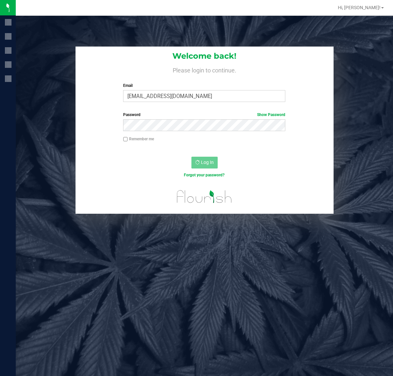 This screenshot has height=376, width=393. I want to click on h4: Please login to continue., so click(204, 70).